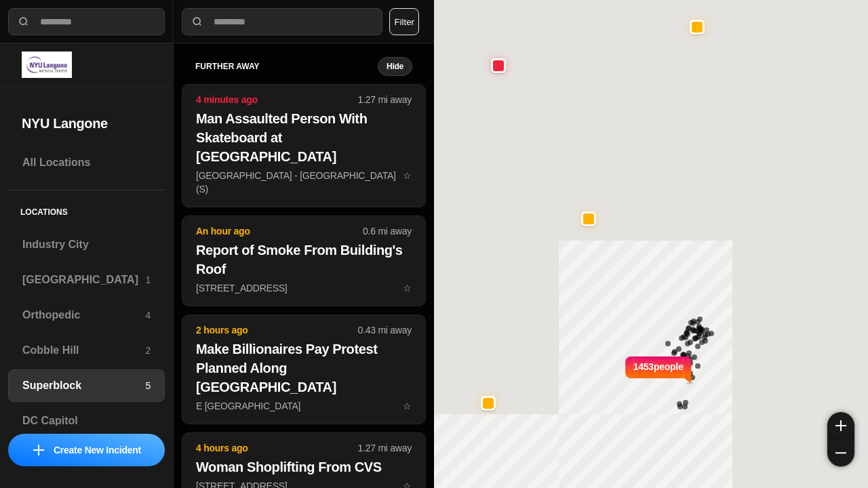 The width and height of the screenshot is (868, 488). I want to click on button: zoom-out, so click(841, 453).